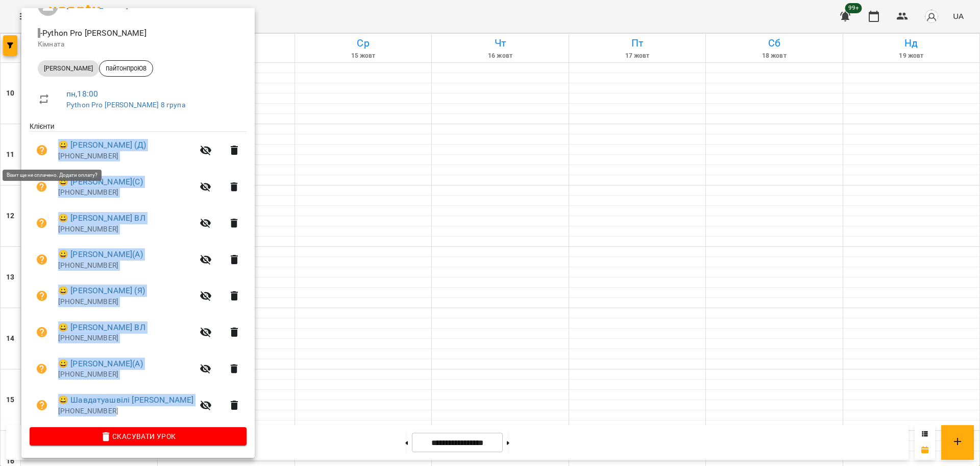  Describe the element at coordinates (138, 436) in the screenshot. I see `span: Скасувати Урок` at that location.